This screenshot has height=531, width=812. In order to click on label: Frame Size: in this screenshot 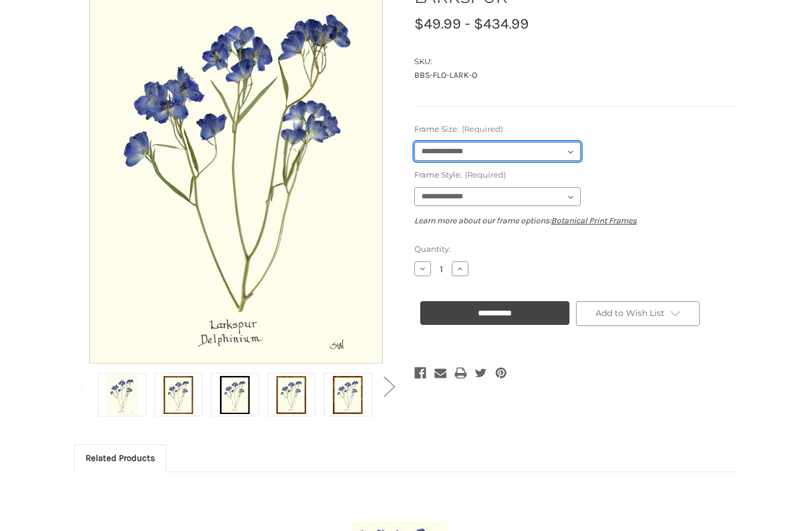, I will do `click(576, 130)`.